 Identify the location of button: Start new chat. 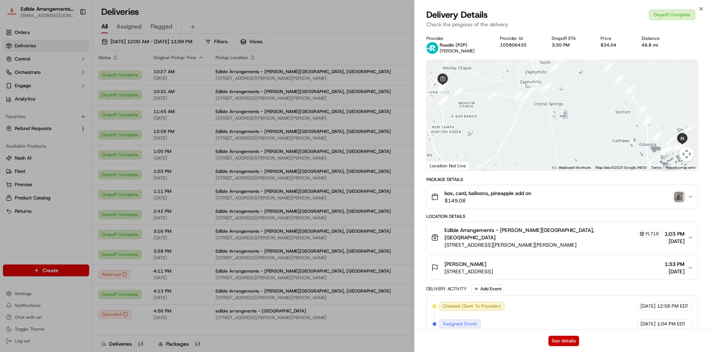
(130, 77).